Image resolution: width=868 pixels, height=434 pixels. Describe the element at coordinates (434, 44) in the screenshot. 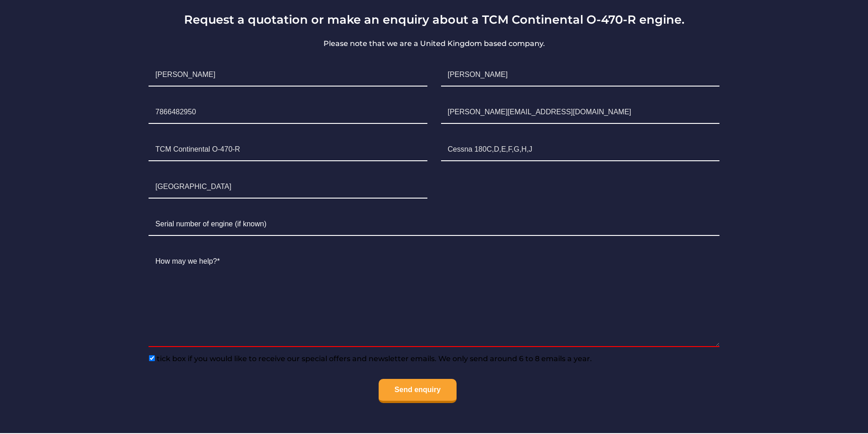

I see `p: Please note that we are a United Kingdom based company.` at that location.